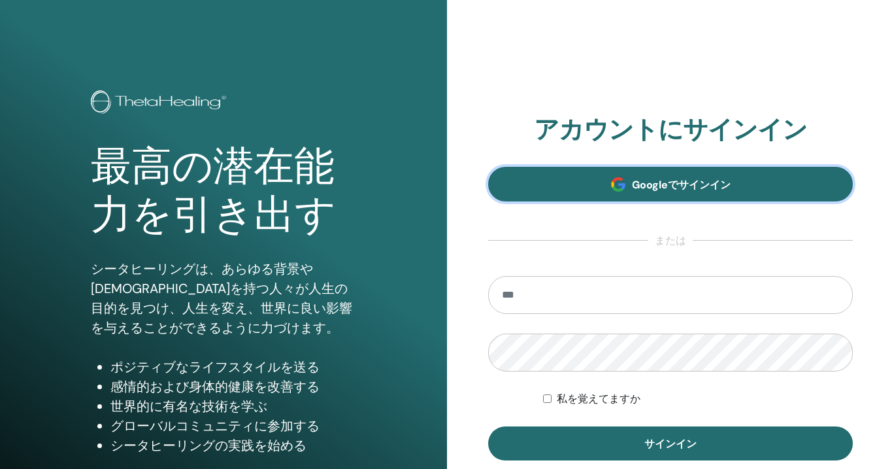 The width and height of the screenshot is (894, 469). What do you see at coordinates (189, 406) in the screenshot?
I see `font: 世界的に有名な技術を学ぶ` at bounding box center [189, 406].